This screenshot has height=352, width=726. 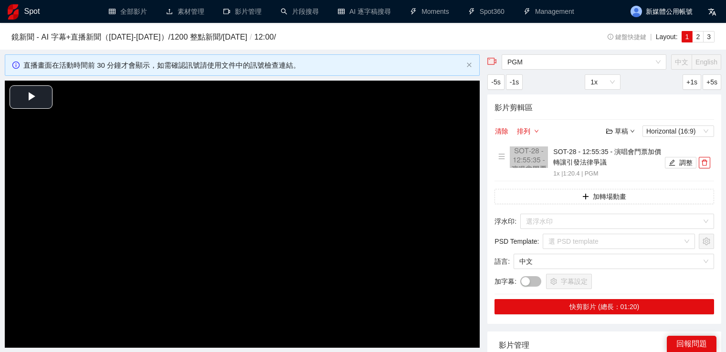 I want to click on button: +1s, so click(x=691, y=82).